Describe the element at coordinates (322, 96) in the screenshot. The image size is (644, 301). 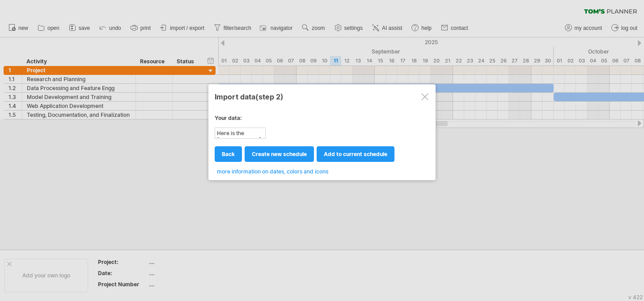
I see `div: Import data` at that location.